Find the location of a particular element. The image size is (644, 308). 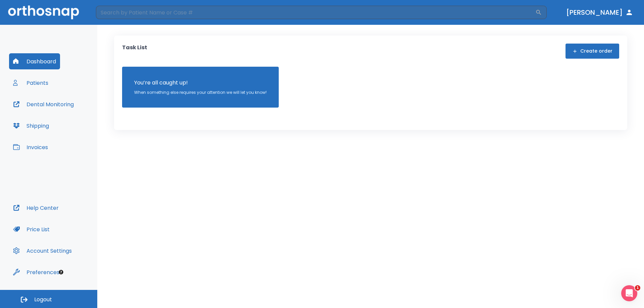

a: Dashboard is located at coordinates (34, 62).